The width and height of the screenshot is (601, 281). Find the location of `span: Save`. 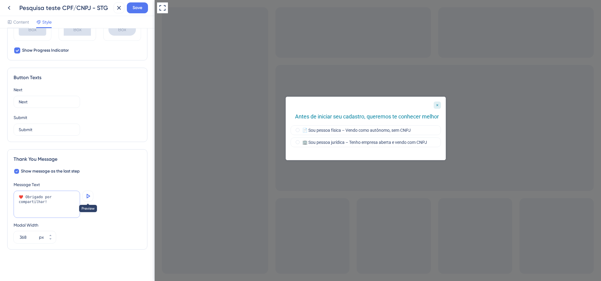

span: Save is located at coordinates (137, 8).